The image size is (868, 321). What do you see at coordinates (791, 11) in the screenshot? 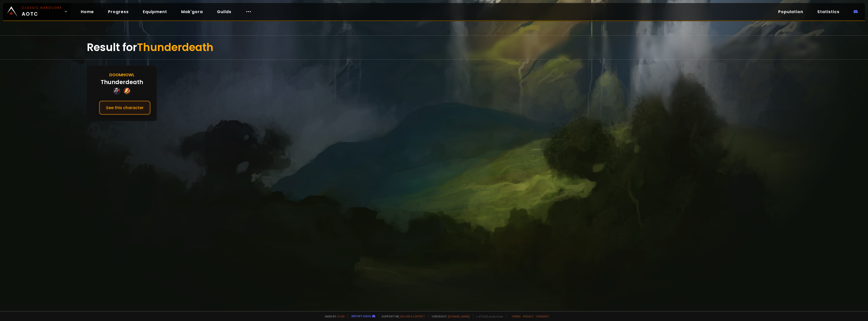
I see `a: Population` at bounding box center [791, 11].